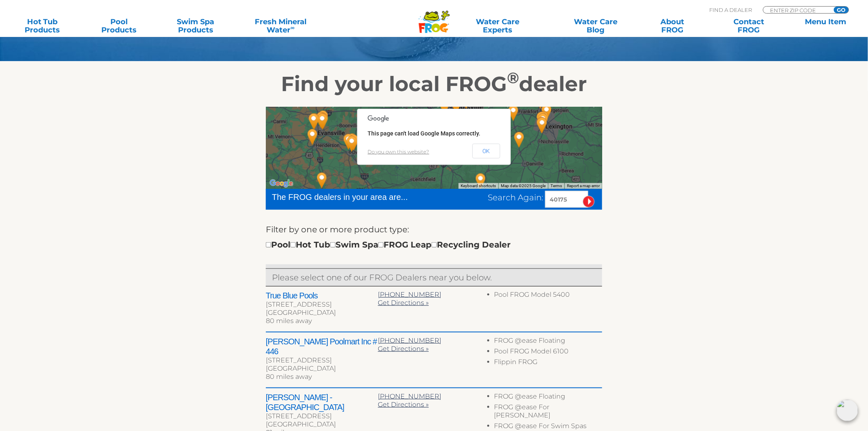  What do you see at coordinates (515, 197) in the screenshot?
I see `span: Search Again:` at bounding box center [515, 197].